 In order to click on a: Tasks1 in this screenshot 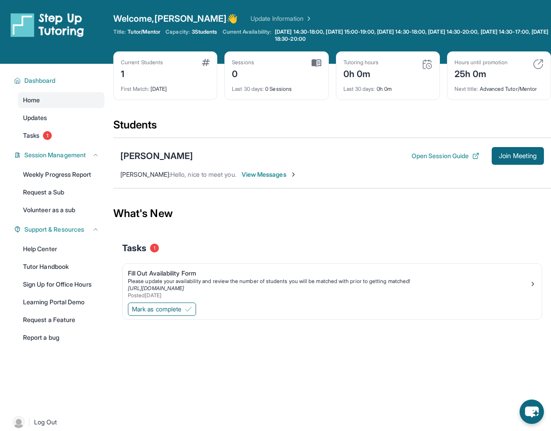, I will do `click(61, 135)`.